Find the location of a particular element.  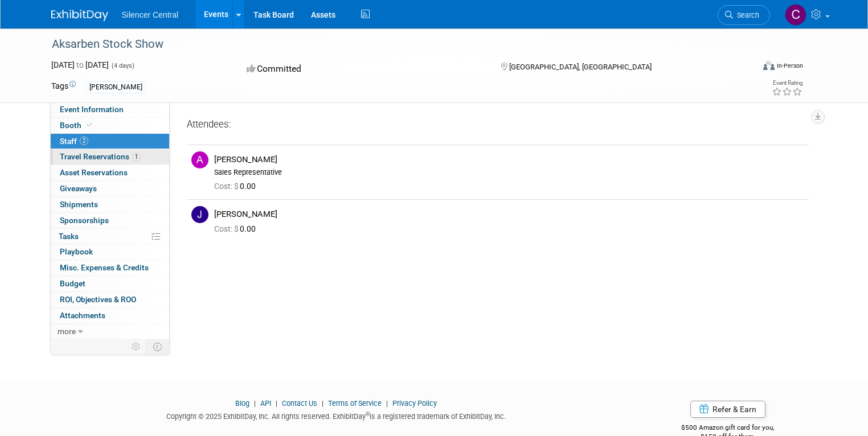

div: Copyright © 2025 ExhibitDay, Inc. All rights reserved. ExhibitDay is a registered trademark of Ex... is located at coordinates (336, 415).